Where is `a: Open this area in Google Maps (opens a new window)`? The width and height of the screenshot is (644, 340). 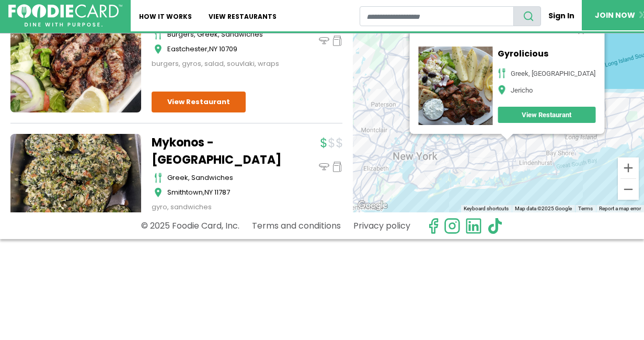
a: Open this area in Google Maps (opens a new window) is located at coordinates (373, 205).